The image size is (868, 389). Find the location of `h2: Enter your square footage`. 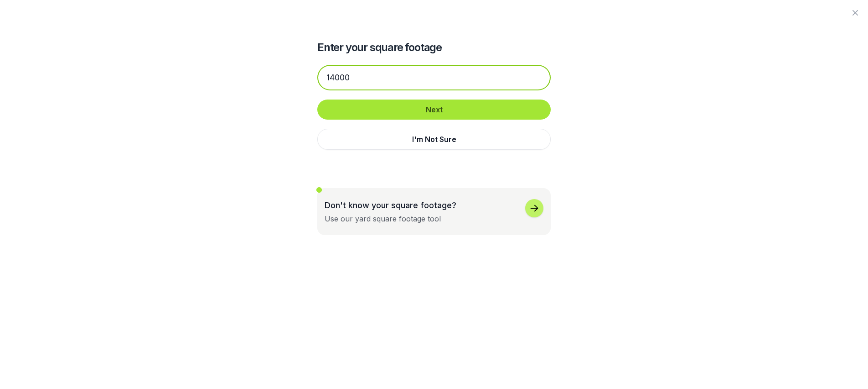

h2: Enter your square footage is located at coordinates (434, 48).